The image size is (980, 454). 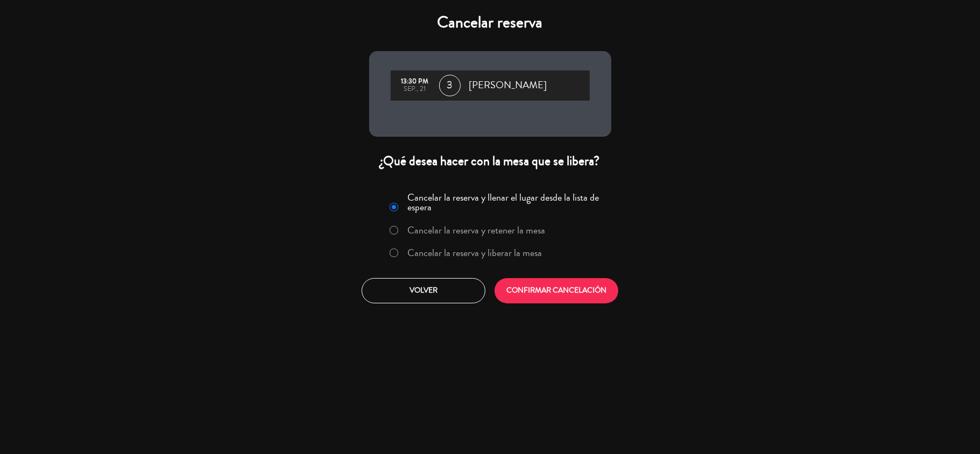 What do you see at coordinates (477, 230) in the screenshot?
I see `label: Cancelar la reserva y retener la mesa` at bounding box center [477, 230].